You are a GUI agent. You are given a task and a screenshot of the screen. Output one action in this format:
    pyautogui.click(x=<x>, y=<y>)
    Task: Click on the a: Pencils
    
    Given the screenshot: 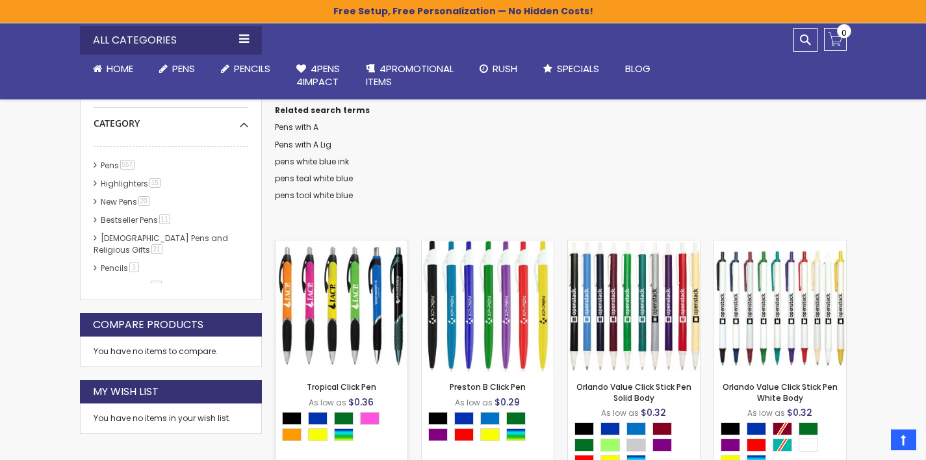 What is the action you would take?
    pyautogui.click(x=246, y=69)
    